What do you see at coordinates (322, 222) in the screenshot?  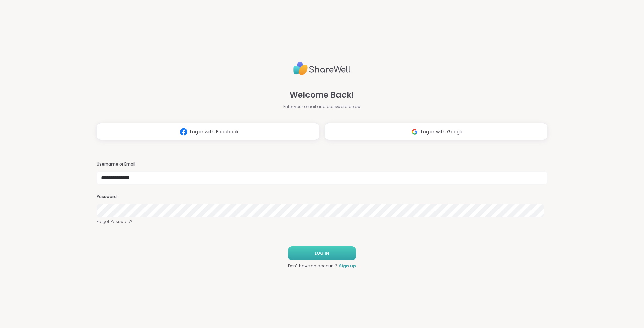 I see `a: Forgot Password?` at bounding box center [322, 222].